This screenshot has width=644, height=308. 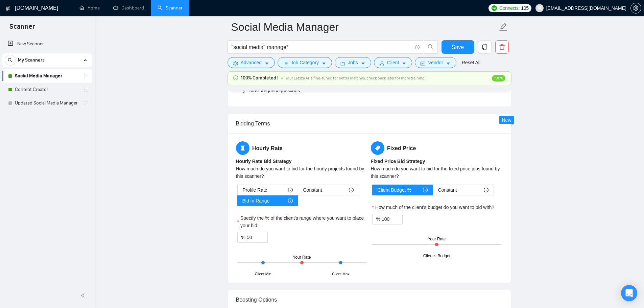 I want to click on div: Client's Budget, so click(x=437, y=256).